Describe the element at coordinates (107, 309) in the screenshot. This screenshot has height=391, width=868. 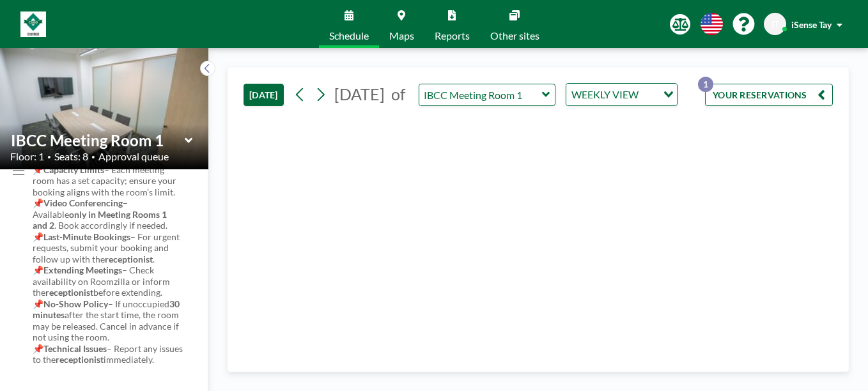
I see `strong: 30 minutes` at that location.